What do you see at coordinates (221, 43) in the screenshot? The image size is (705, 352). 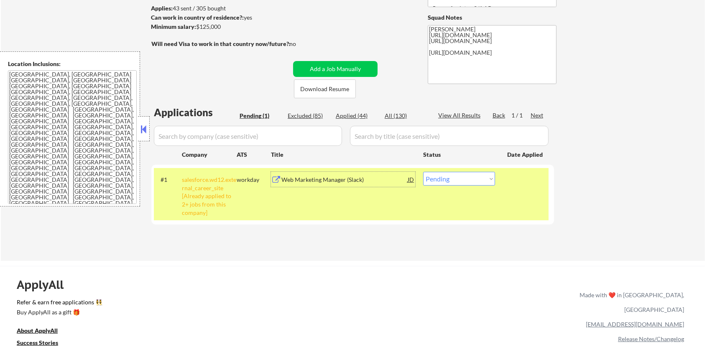 I see `strong: Will need Visa to work in that country now/future?:` at bounding box center [221, 43].